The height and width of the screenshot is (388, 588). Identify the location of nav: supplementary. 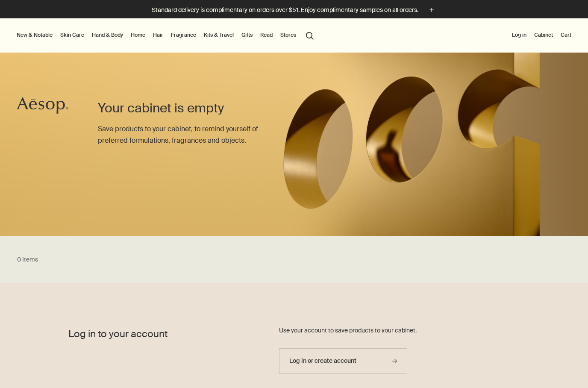
(541, 35).